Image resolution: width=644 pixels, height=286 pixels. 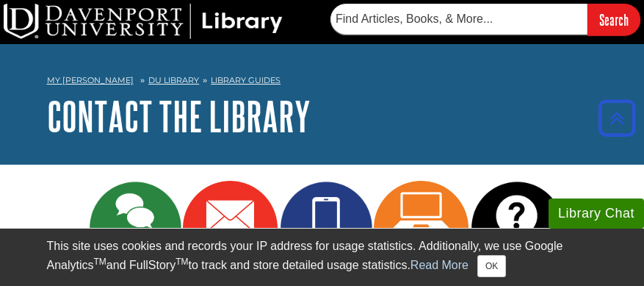 I want to click on img: Email, so click(x=231, y=227).